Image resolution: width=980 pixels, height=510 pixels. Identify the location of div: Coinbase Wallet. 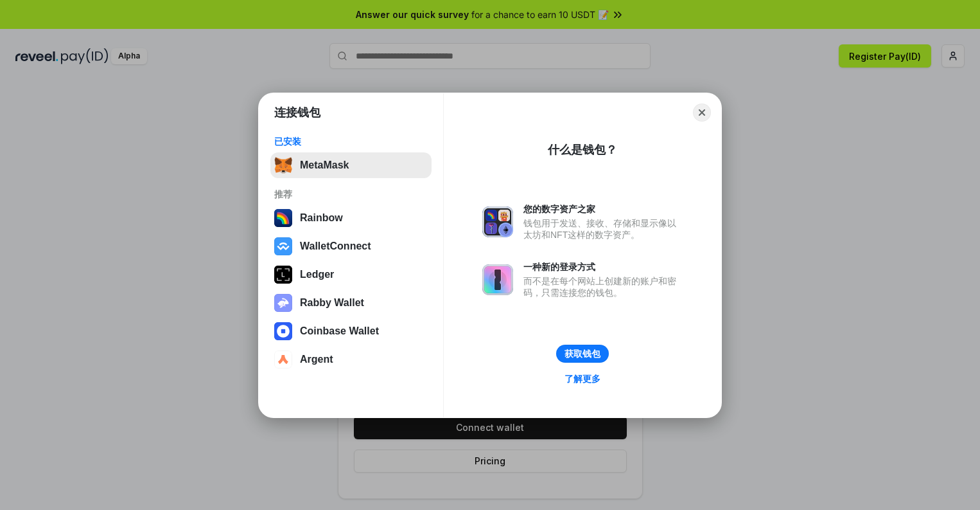
(339, 331).